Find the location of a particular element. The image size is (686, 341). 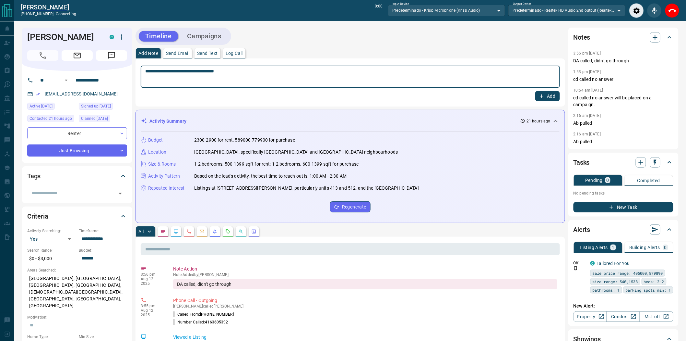

div: Predeterminado - Krisp Microphone (Krisp Audio) is located at coordinates (447, 10).